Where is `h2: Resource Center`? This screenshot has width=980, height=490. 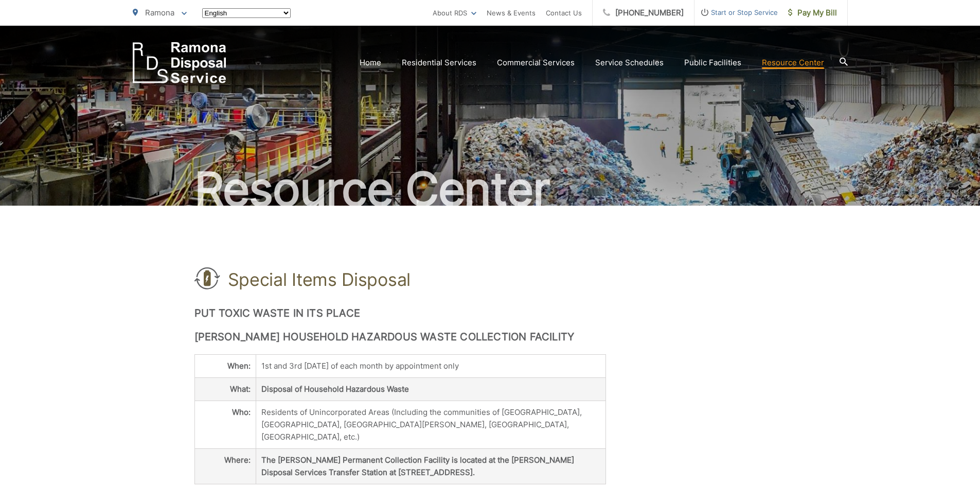 h2: Resource Center is located at coordinates (490, 189).